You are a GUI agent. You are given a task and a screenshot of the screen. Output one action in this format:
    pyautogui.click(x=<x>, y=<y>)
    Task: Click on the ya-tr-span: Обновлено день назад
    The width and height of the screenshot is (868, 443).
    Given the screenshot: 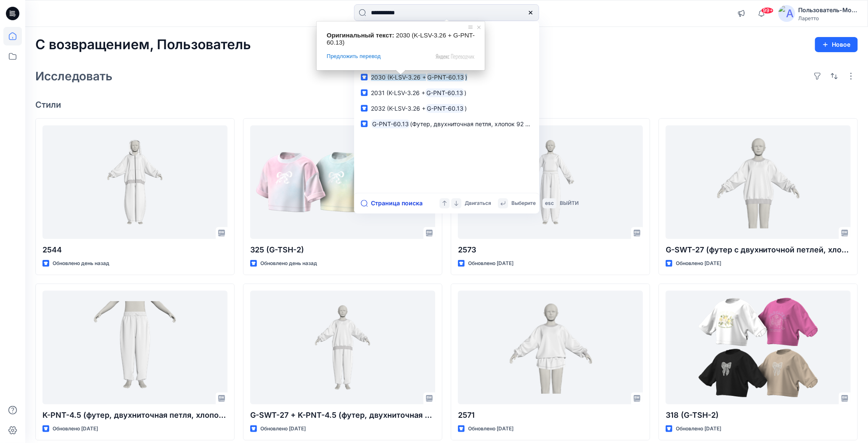 What is the action you would take?
    pyautogui.click(x=81, y=263)
    